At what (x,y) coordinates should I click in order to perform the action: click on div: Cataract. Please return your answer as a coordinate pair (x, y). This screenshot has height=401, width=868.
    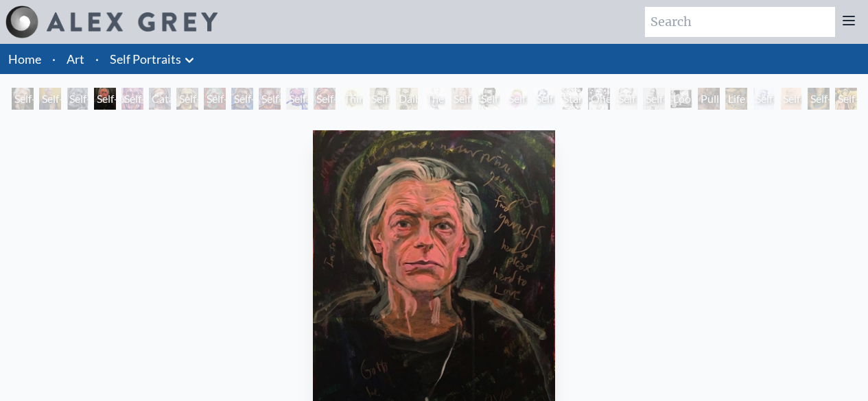
    Looking at the image, I should click on (160, 99).